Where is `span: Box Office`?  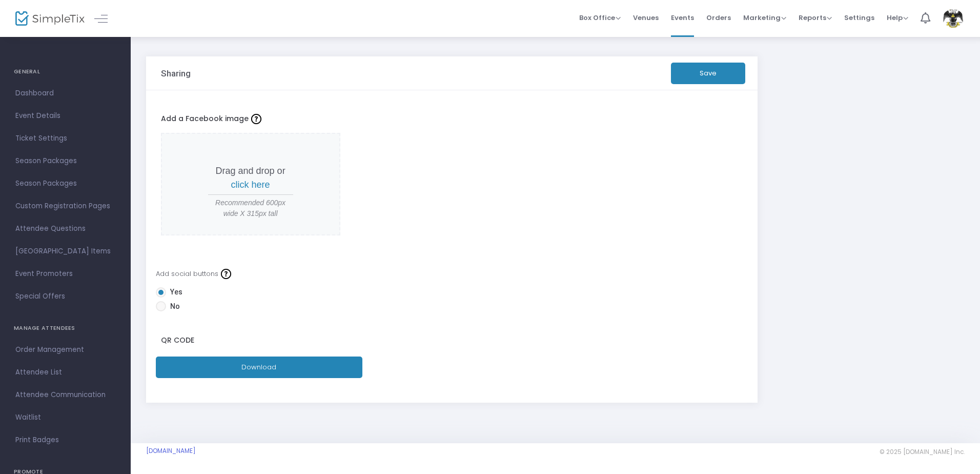
span: Box Office is located at coordinates (600, 18).